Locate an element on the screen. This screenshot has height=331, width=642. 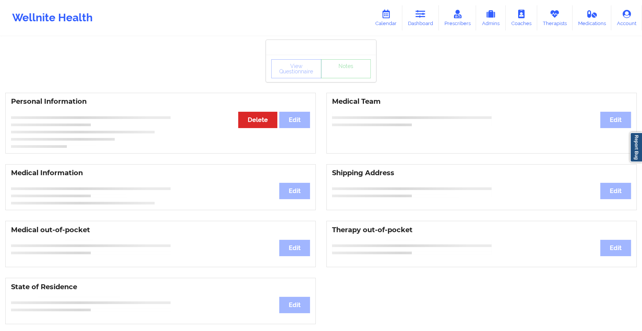
a: Report Bug is located at coordinates (636, 147).